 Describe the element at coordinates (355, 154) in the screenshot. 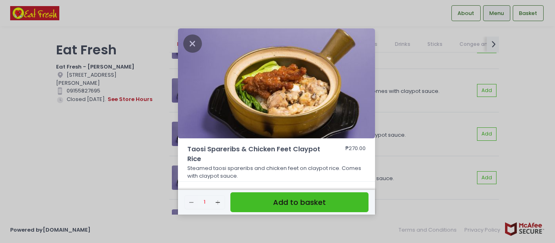

I see `div: ₱270.00` at that location.